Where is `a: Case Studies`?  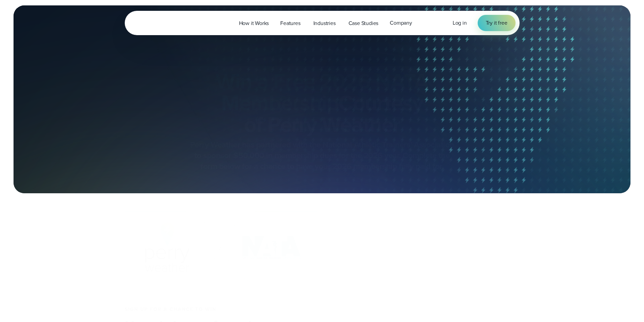 a: Case Studies is located at coordinates (364, 23).